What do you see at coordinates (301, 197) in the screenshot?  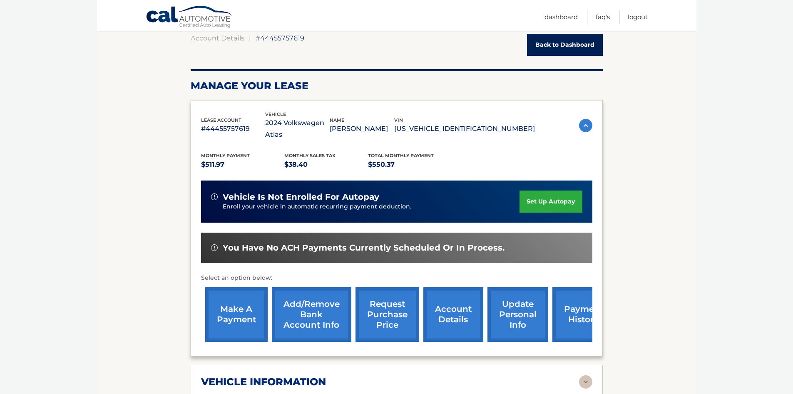 I see `span: vehicle is not enrolled for autopay` at bounding box center [301, 197].